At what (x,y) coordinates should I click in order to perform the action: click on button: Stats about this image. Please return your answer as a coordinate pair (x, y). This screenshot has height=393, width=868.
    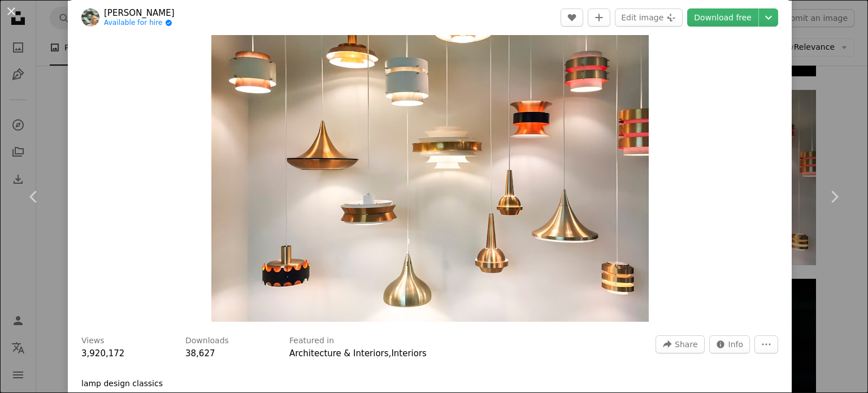
    Looking at the image, I should click on (730, 344).